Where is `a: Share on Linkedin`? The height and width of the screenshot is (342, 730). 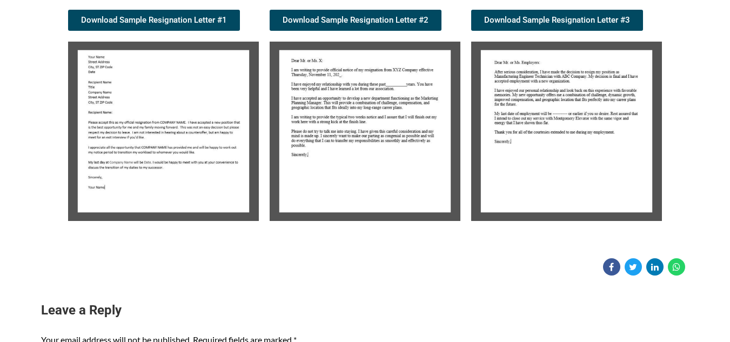 a: Share on Linkedin is located at coordinates (655, 267).